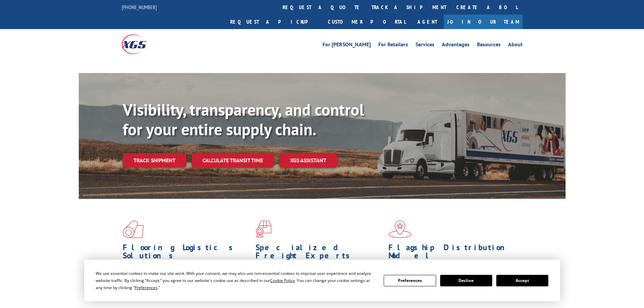  I want to click on h1: Flagship Distribution Model, so click(452, 253).